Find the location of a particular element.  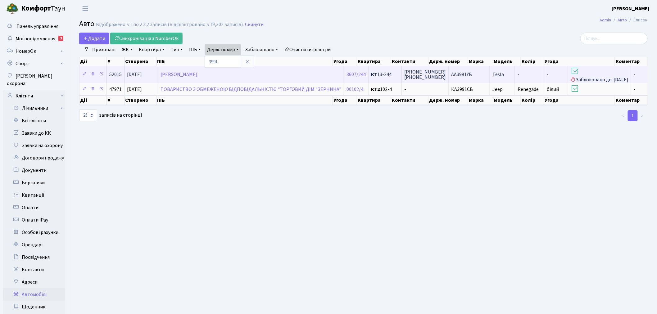

a: Боржники is located at coordinates (34, 183).